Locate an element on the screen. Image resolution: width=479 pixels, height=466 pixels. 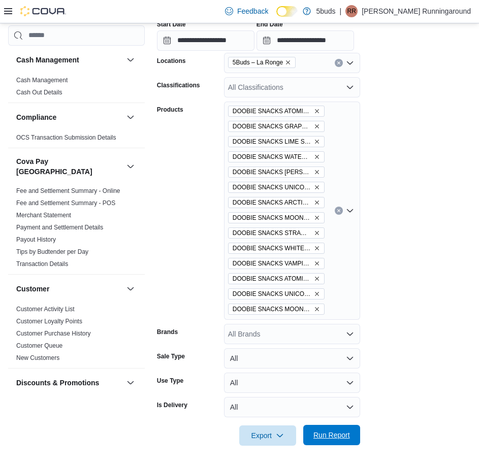
p: 5buds is located at coordinates (326, 11).